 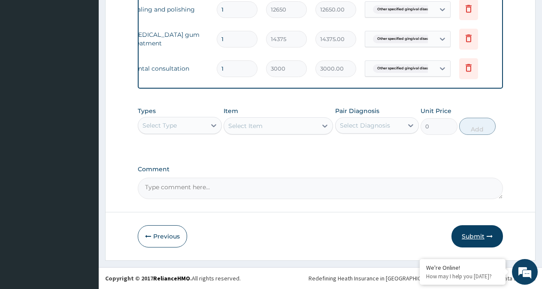 I want to click on button: Previous, so click(x=162, y=237).